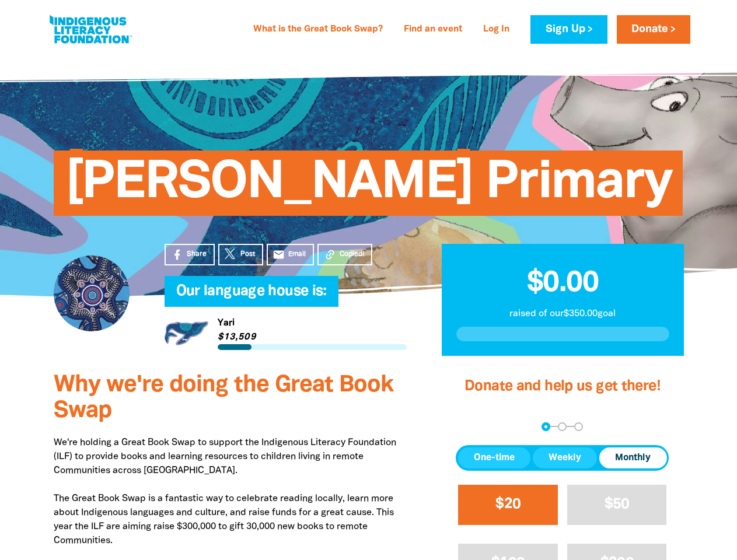 Image resolution: width=737 pixels, height=560 pixels. What do you see at coordinates (565, 457) in the screenshot?
I see `span: Weekly` at bounding box center [565, 457].